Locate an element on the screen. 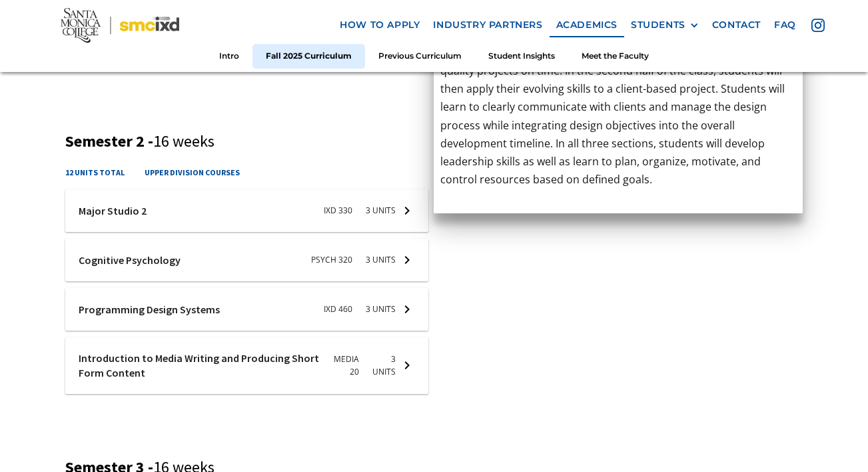 This screenshot has height=472, width=868. img: Santa Monica College - SMC IxD logo is located at coordinates (120, 25).